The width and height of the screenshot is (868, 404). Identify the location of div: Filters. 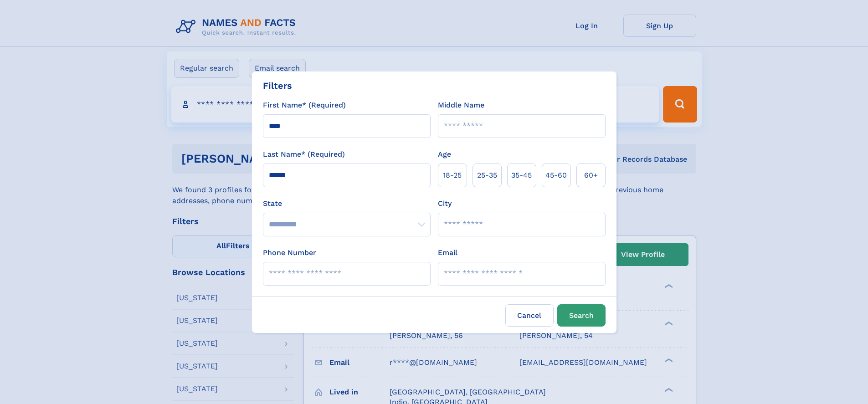
(277, 86).